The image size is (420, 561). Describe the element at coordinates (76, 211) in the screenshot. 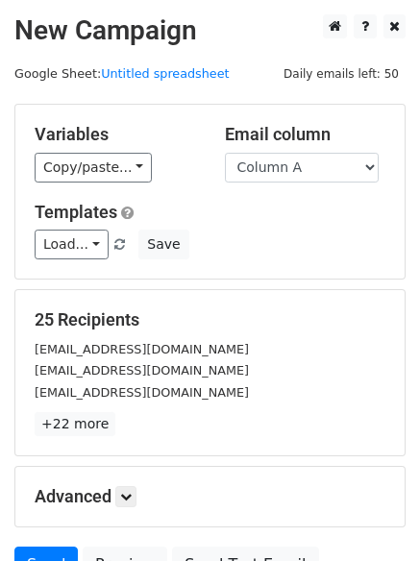

I see `a: Templates` at that location.